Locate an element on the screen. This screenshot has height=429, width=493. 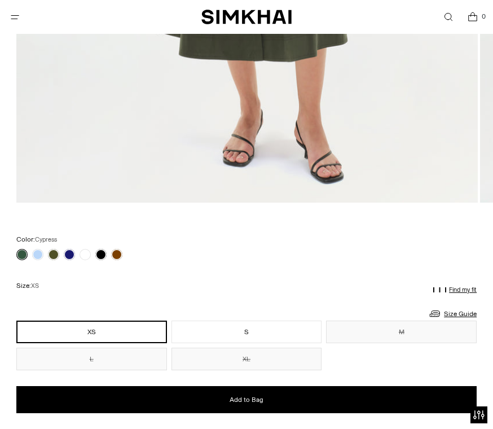
a: Size Guide is located at coordinates (452, 313).